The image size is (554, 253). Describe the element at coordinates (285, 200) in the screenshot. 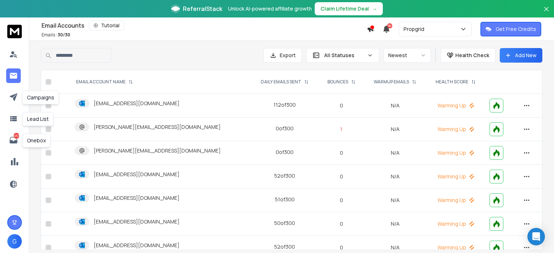

I see `div: 51 of 300` at that location.